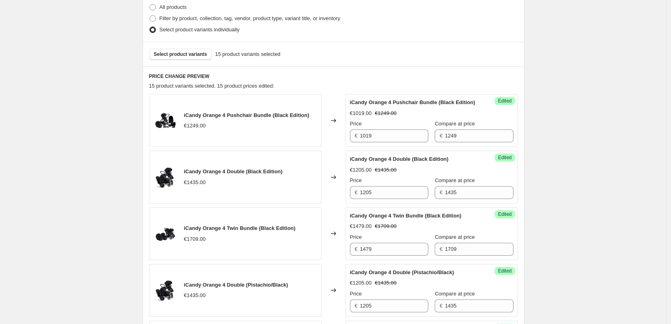 The height and width of the screenshot is (324, 671). I want to click on img: 27d0666b64f23d893766d6f951196234-2000x2800_80x.jpg, so click(165, 233).